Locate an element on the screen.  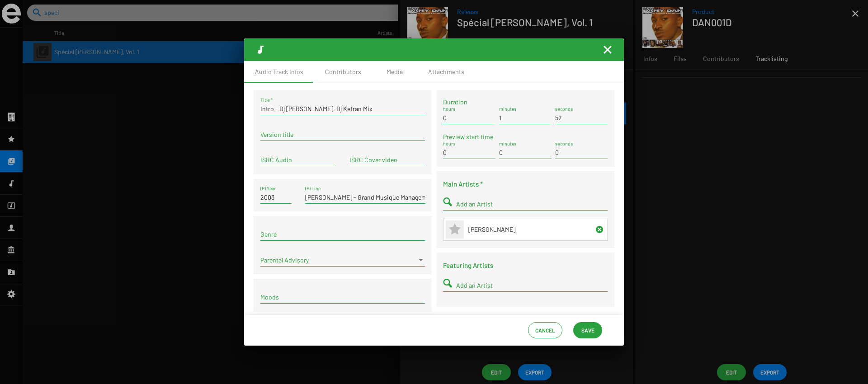
input: Genre is located at coordinates (343, 235).